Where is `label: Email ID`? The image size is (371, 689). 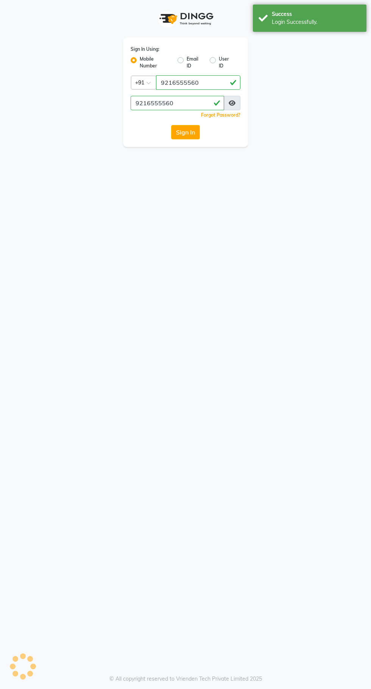
label: Email ID is located at coordinates (195, 63).